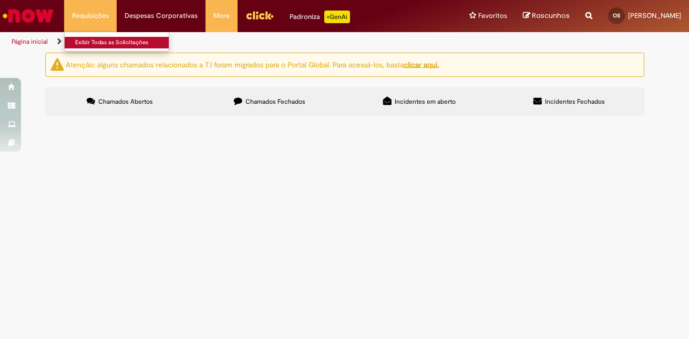 The height and width of the screenshot is (339, 689). I want to click on img: click_logo_yellow_360x200.png, so click(260, 15).